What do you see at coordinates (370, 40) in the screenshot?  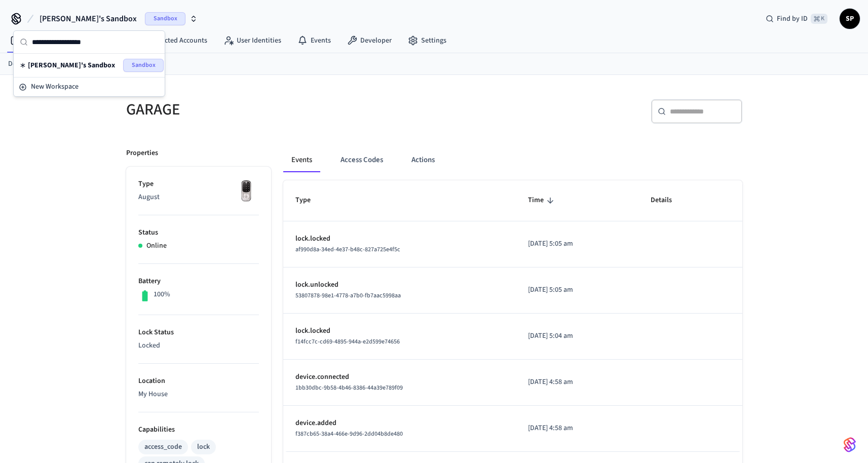 I see `a: Developer` at bounding box center [370, 40].